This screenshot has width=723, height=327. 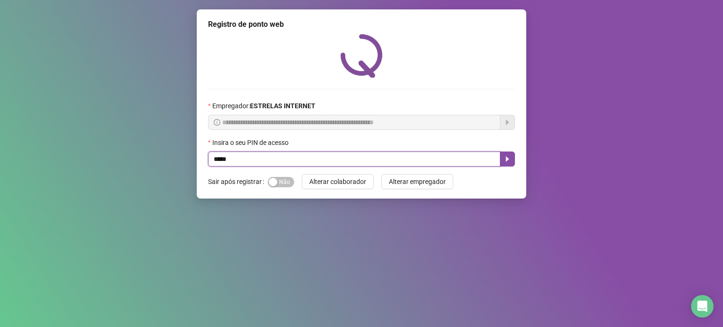 I want to click on div: Registro de ponto web, so click(x=362, y=24).